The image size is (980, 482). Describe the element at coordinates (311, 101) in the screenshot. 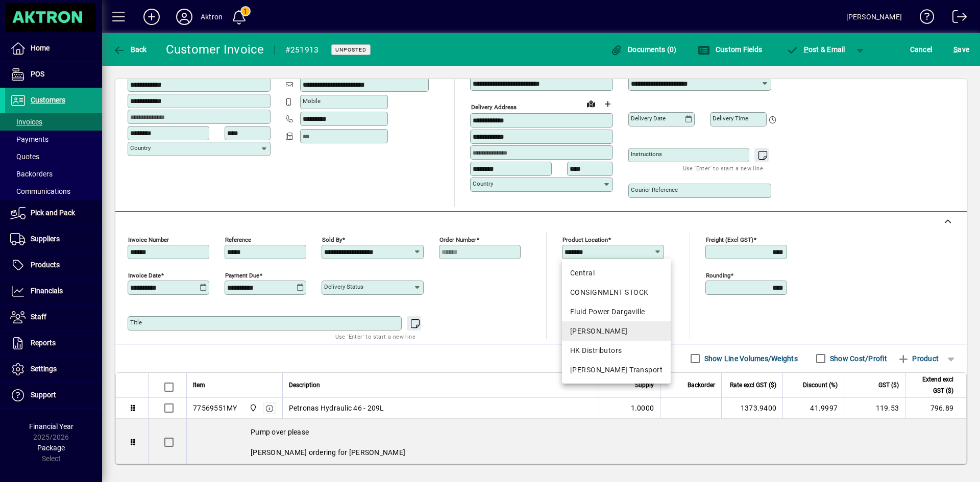

I see `mat-label: Mobile` at that location.